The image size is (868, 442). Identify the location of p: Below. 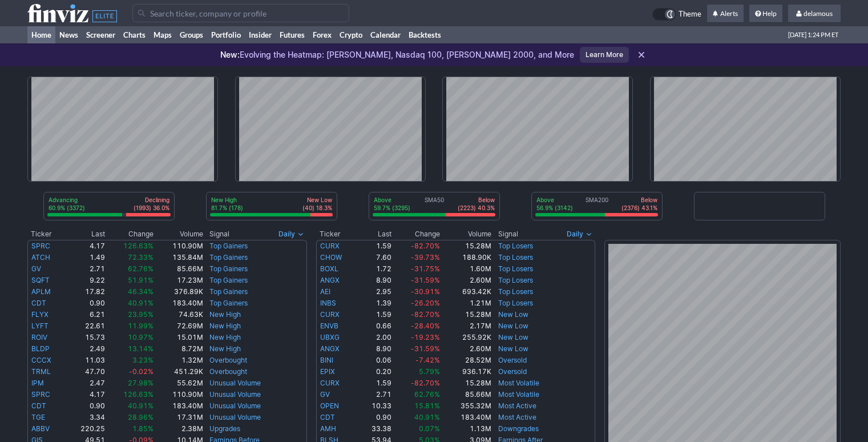
(639, 200).